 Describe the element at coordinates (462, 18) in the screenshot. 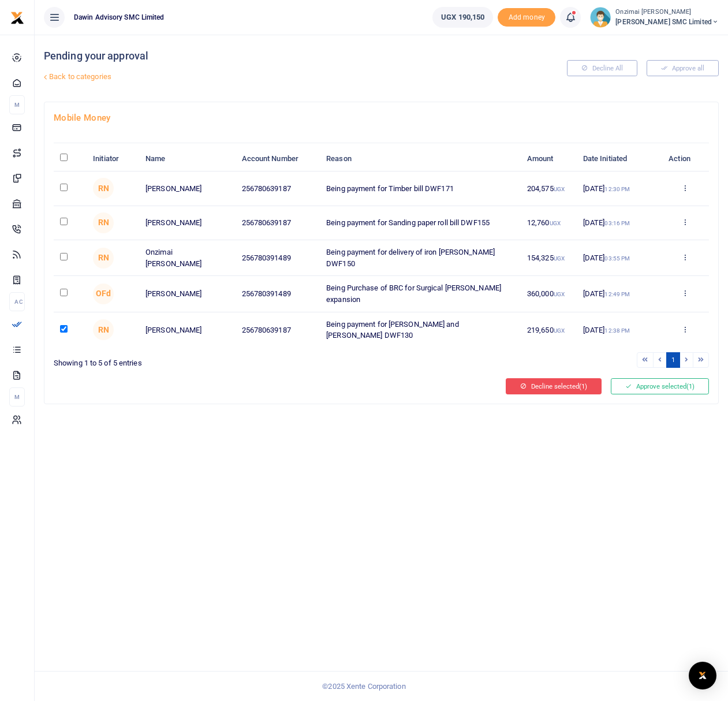

I see `span: UGX 190,150` at that location.